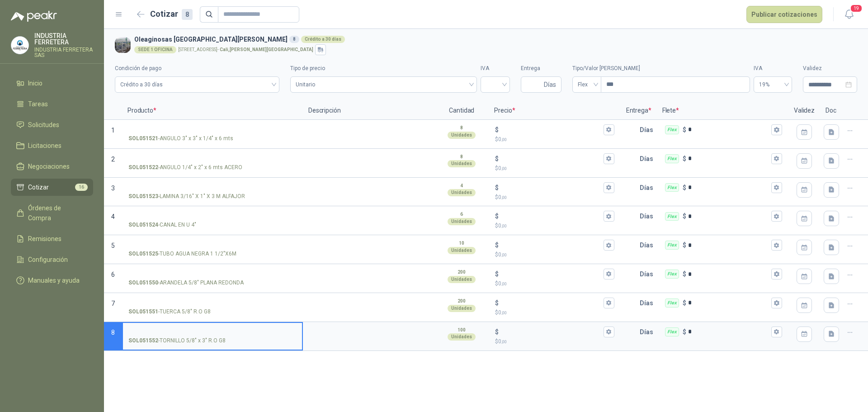 The image size is (868, 412). I want to click on p: Precio, so click(554, 111).